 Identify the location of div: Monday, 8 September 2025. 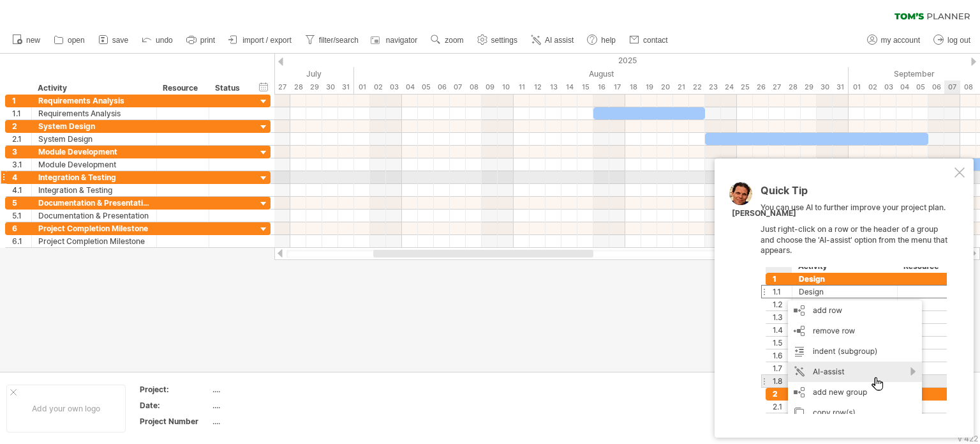
(967, 87).